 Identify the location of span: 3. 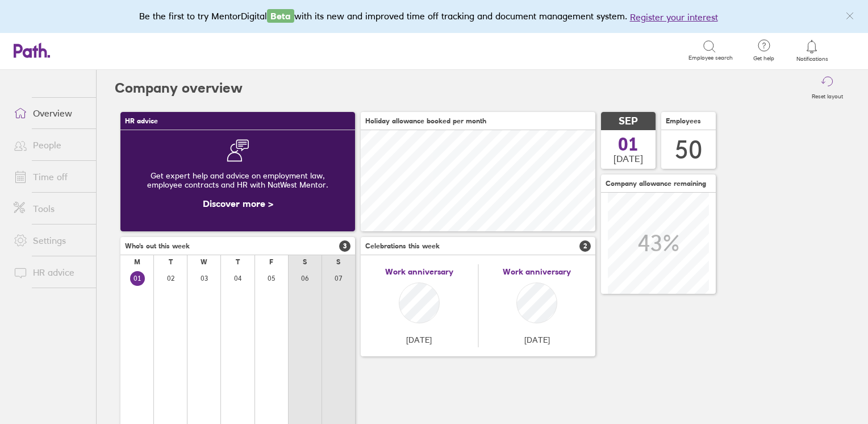
(345, 246).